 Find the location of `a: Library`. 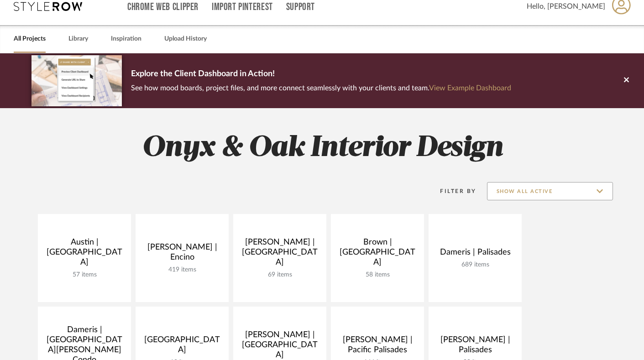

a: Library is located at coordinates (78, 39).